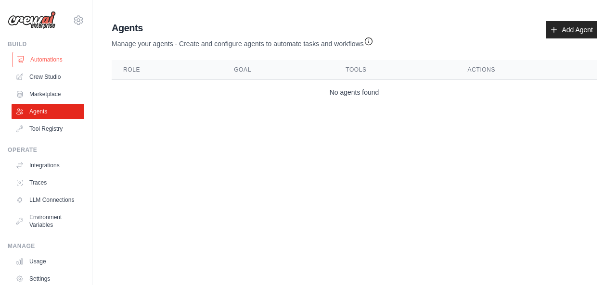 This screenshot has height=285, width=616. Describe the element at coordinates (278, 70) in the screenshot. I see `th: Goal` at that location.